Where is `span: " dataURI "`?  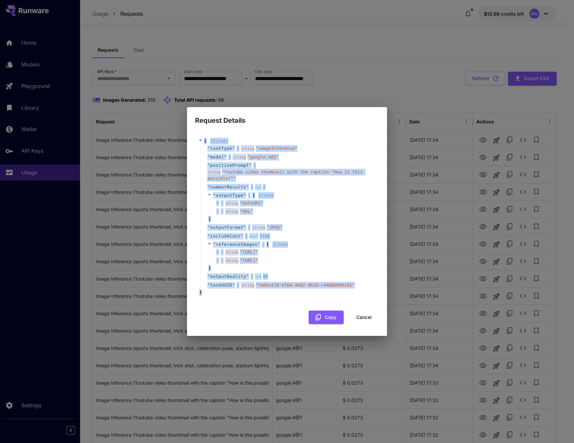
span: " dataURI " is located at coordinates (251, 203).